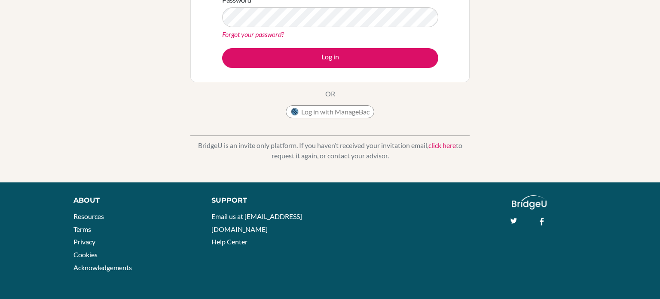 This screenshot has width=660, height=299. What do you see at coordinates (103, 267) in the screenshot?
I see `a: Acknowledgements` at bounding box center [103, 267].